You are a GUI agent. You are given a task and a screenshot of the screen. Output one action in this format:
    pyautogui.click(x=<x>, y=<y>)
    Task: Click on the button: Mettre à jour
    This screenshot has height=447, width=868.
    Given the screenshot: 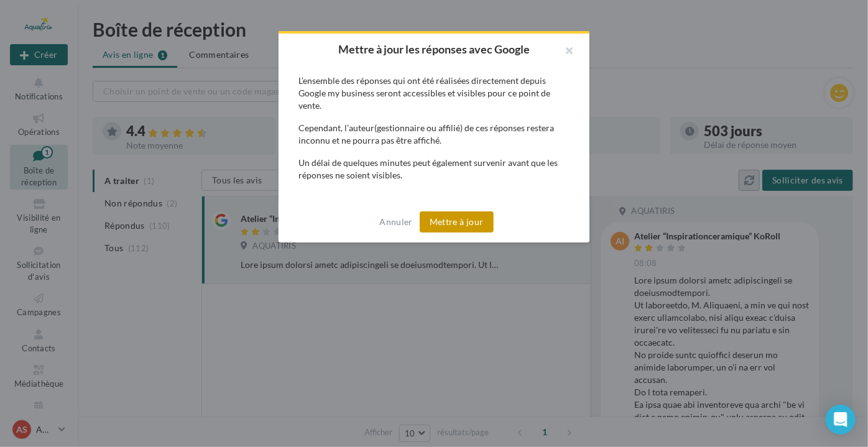 What is the action you would take?
    pyautogui.click(x=456, y=222)
    